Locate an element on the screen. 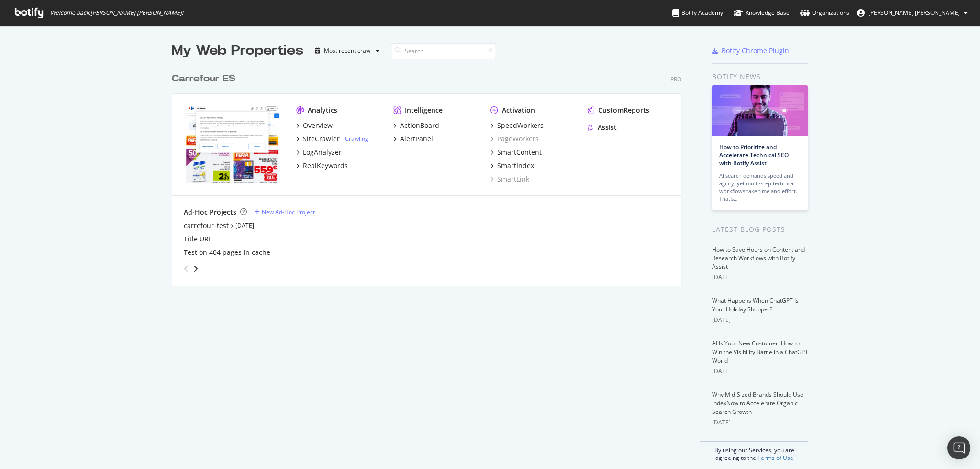 This screenshot has width=980, height=469. input: Search is located at coordinates (444, 51).